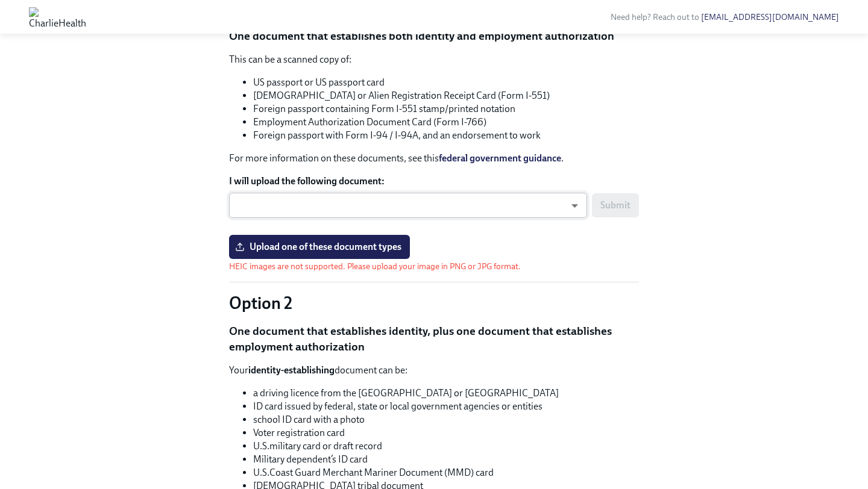 This screenshot has width=868, height=489. Describe the element at coordinates (446, 83) in the screenshot. I see `li: US passport or US passport card` at that location.